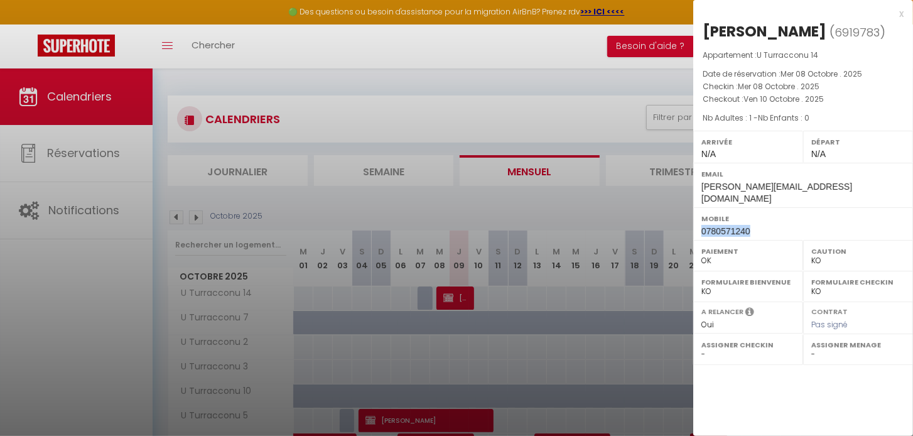  I want to click on p: Checkout :, so click(803, 99).